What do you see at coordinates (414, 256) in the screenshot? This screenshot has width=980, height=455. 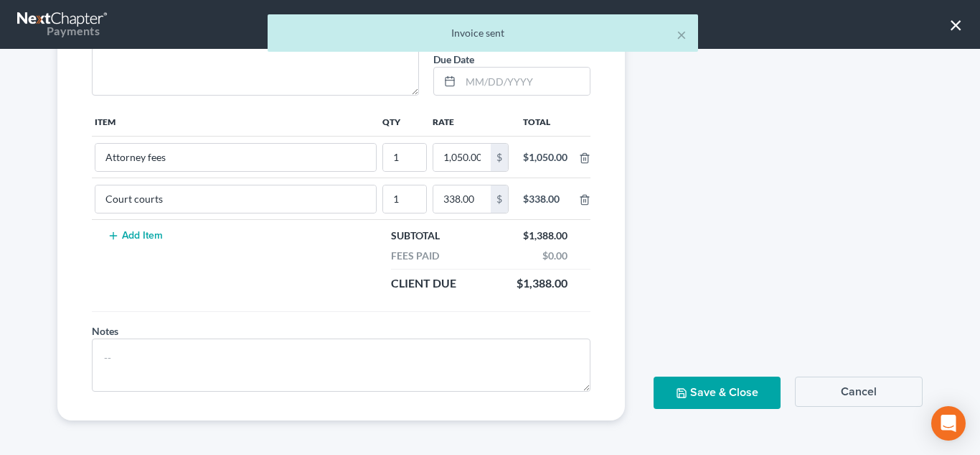 I see `div: Fees Paid` at bounding box center [414, 256].